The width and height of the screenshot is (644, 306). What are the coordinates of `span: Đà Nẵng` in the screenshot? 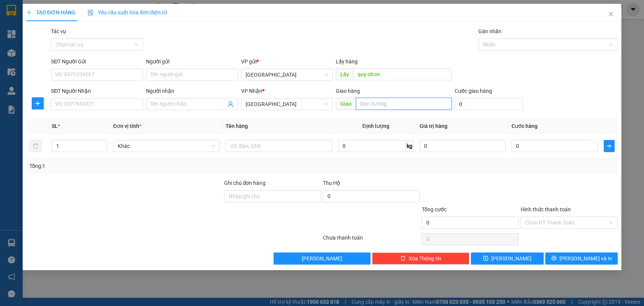 It's located at (287, 104).